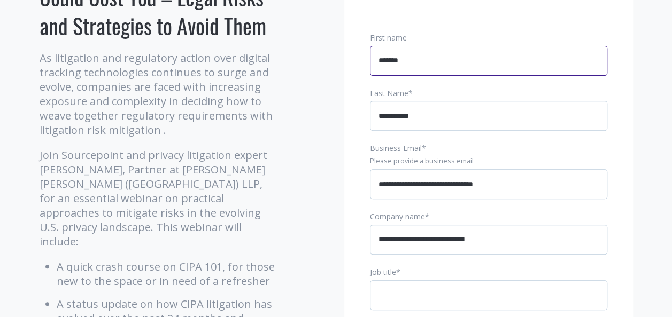 The width and height of the screenshot is (672, 317). What do you see at coordinates (388, 37) in the screenshot?
I see `span: First name` at bounding box center [388, 37].